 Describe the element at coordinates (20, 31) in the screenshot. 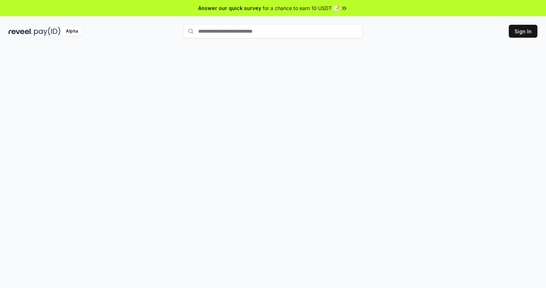

I see `img: reveel_dark` at that location.